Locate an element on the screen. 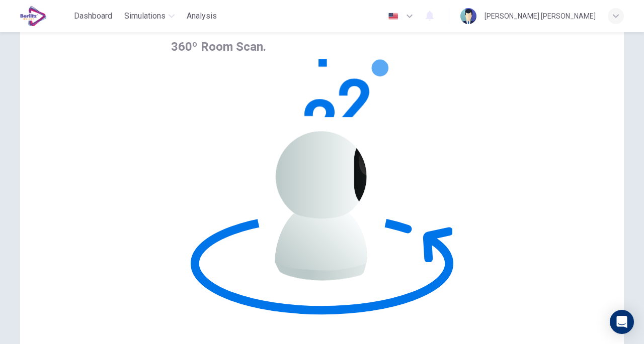 The width and height of the screenshot is (644, 344). img: Profile picture is located at coordinates (468, 16).